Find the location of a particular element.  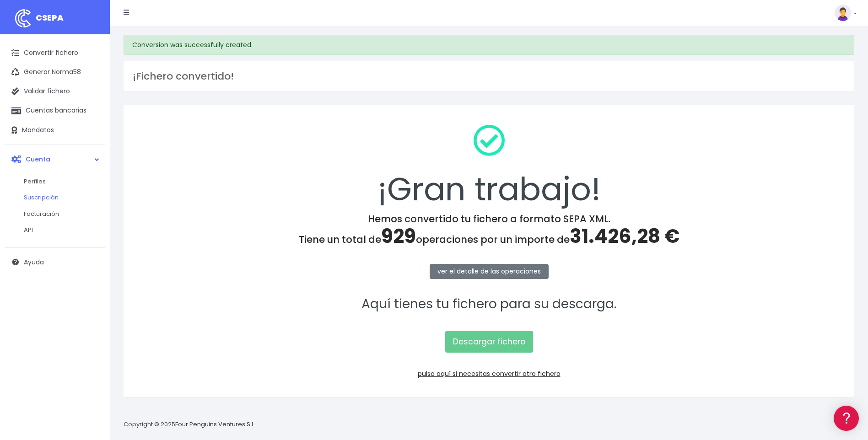

a: Videotutoriales is located at coordinates (91, 151).